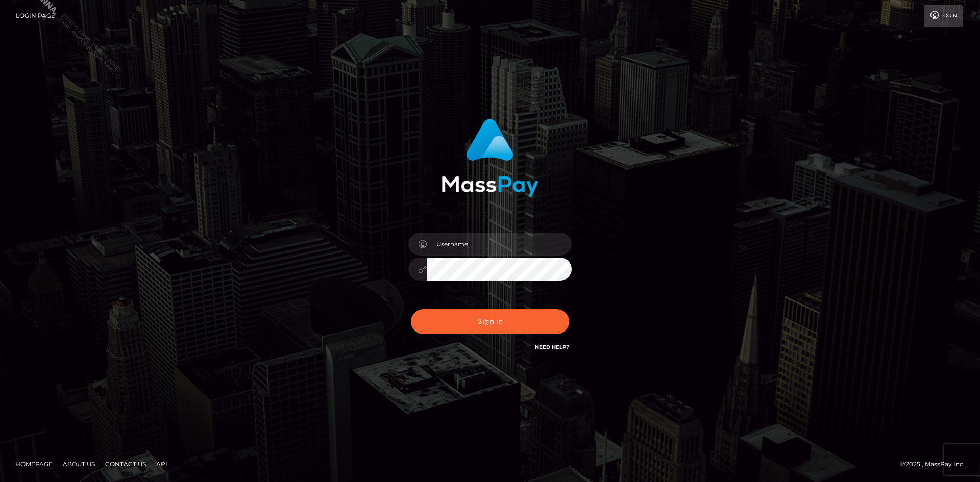  What do you see at coordinates (936, 464) in the screenshot?
I see `div: © 2025 , MassPay Inc.` at bounding box center [936, 464].